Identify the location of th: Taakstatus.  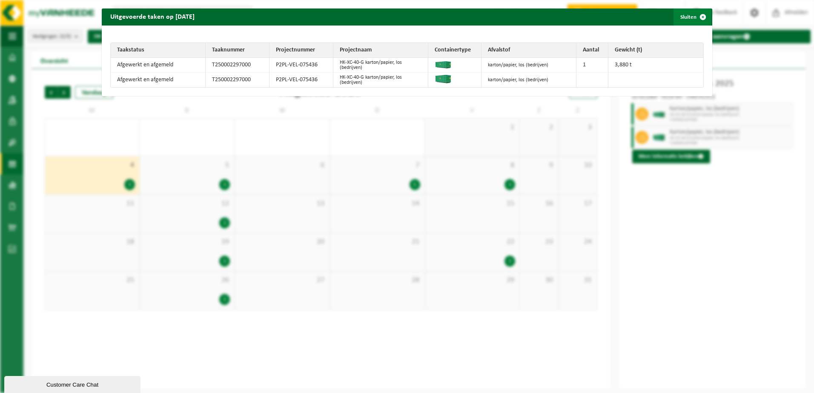
(158, 50).